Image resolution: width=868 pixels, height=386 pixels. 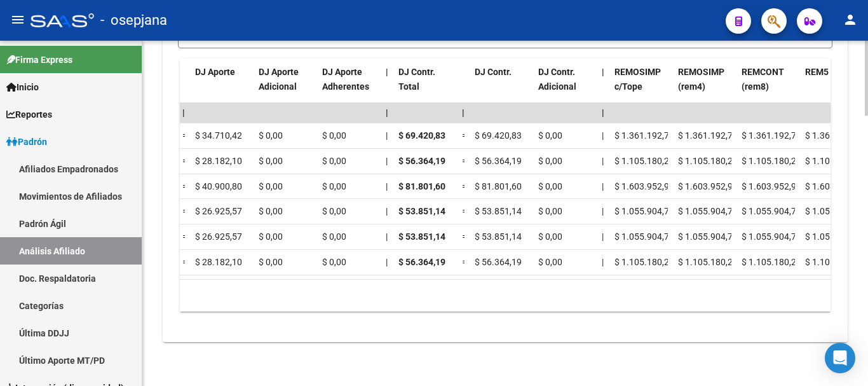 What do you see at coordinates (40, 59) in the screenshot?
I see `span: Firma Express` at bounding box center [40, 59].